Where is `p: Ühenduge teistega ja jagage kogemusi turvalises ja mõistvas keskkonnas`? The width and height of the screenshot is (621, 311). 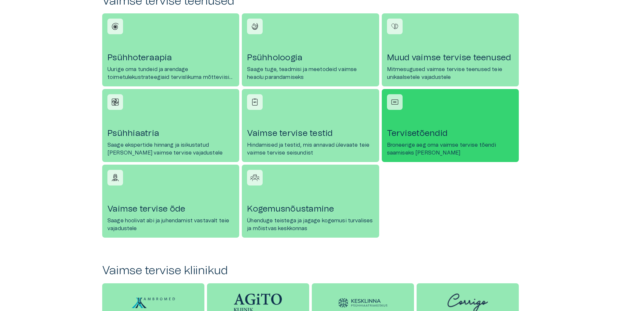 p: Ühenduge teistega ja jagage kogemusi turvalises ja mõistvas keskkonnas is located at coordinates (310, 224).